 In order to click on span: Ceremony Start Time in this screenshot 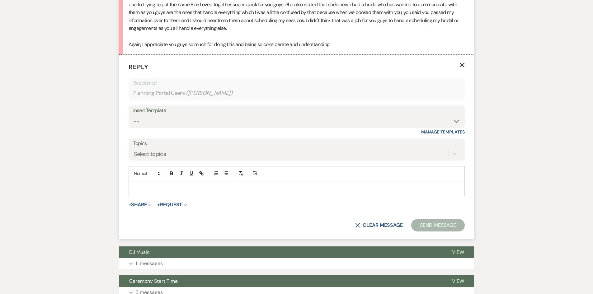, I will do `click(153, 281)`.